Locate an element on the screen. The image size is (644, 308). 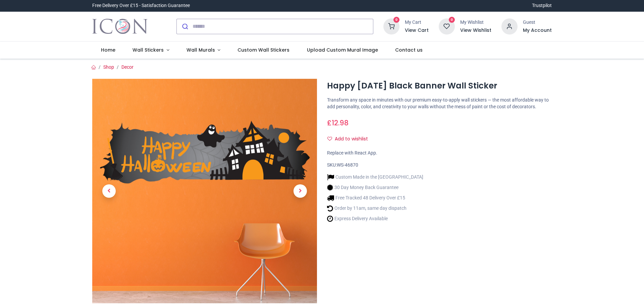
a: Next is located at coordinates (300, 191).